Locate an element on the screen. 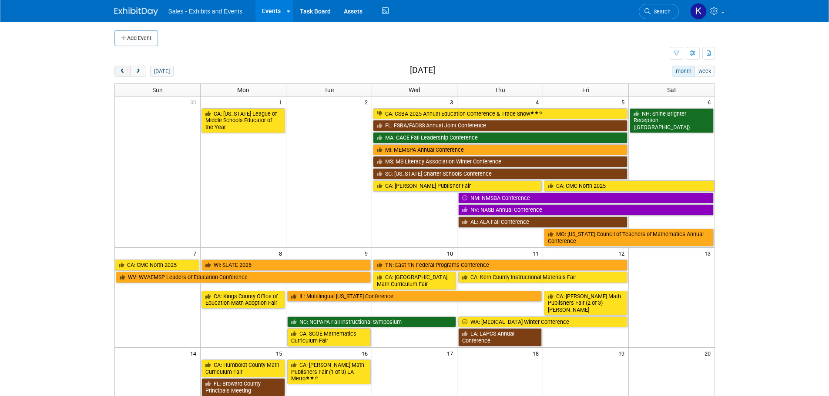 The width and height of the screenshot is (829, 396). span: Sales - Exhibits and Events is located at coordinates (205, 11).